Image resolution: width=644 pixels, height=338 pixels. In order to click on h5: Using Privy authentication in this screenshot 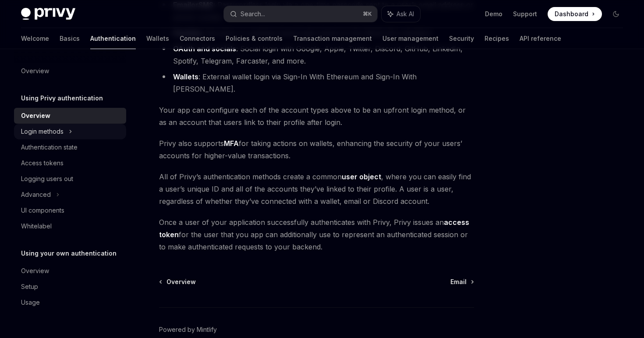, I will do `click(62, 98)`.